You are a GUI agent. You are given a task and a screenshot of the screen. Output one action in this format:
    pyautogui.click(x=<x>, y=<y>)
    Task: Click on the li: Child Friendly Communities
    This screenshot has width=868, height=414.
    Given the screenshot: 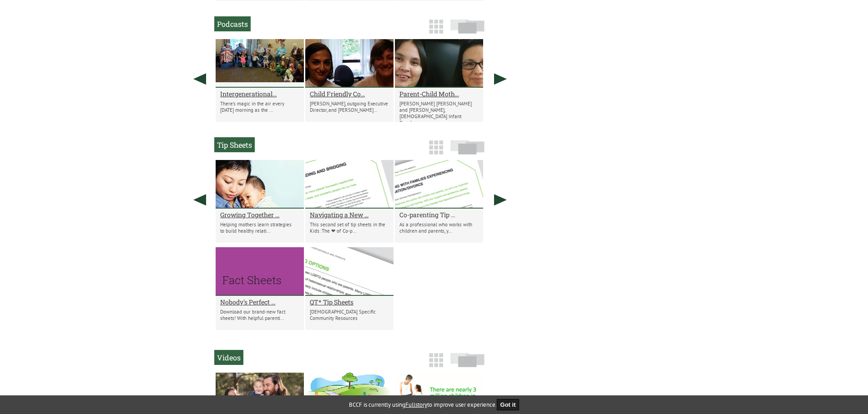 What is the action you would take?
    pyautogui.click(x=349, y=81)
    